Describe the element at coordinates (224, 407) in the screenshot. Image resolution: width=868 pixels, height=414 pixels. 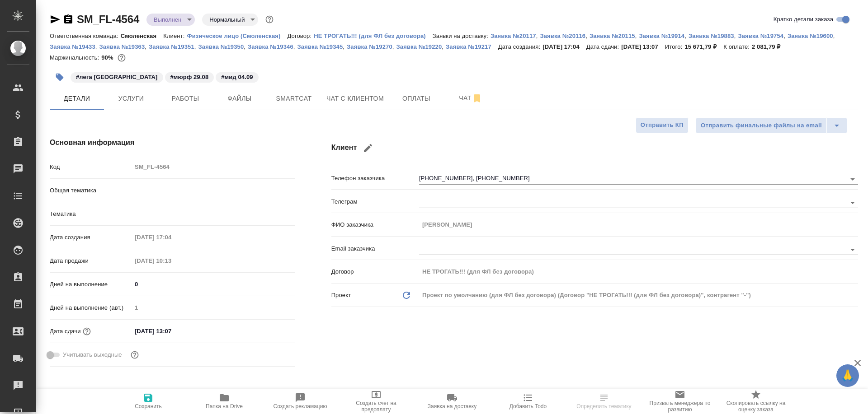
I see `span: Папка на Drive` at that location.